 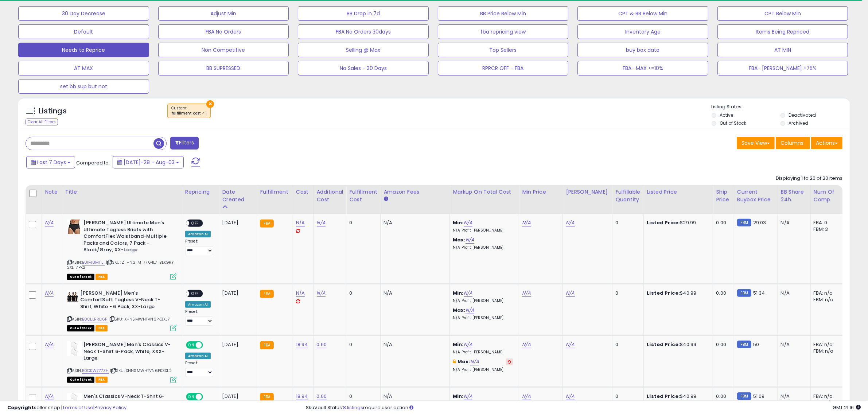 I want to click on button: FBA- MAX <=10%, so click(x=643, y=68).